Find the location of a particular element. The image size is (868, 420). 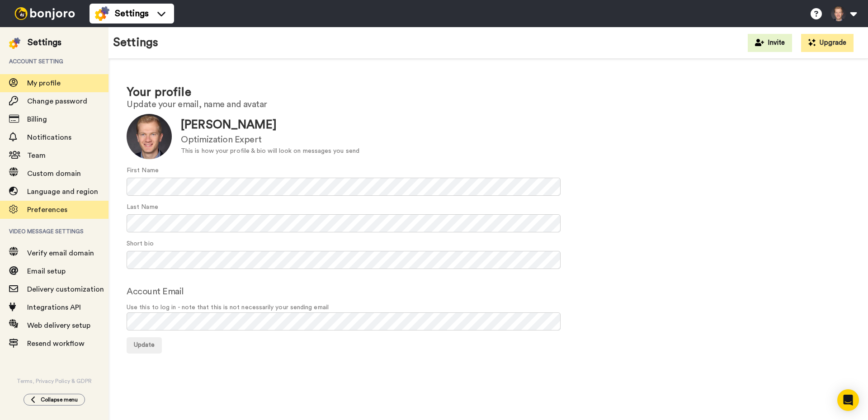

img: bj-logo-header-white.svg is located at coordinates (45, 13).